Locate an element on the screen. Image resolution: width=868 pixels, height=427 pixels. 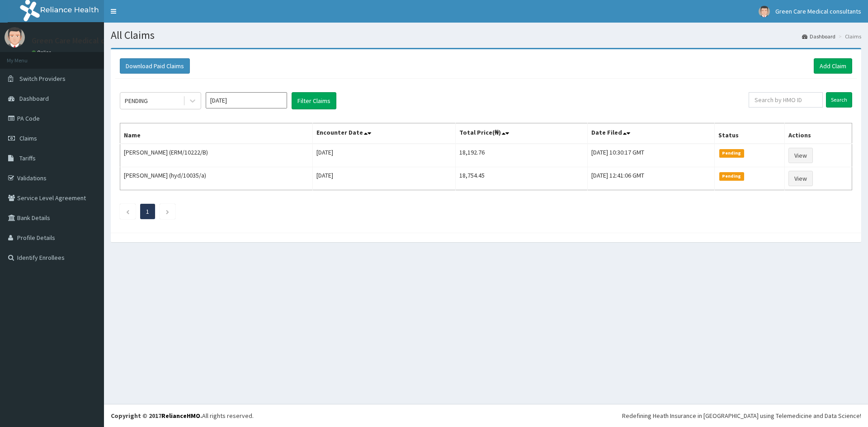
th: Encounter Date is located at coordinates (384, 134).